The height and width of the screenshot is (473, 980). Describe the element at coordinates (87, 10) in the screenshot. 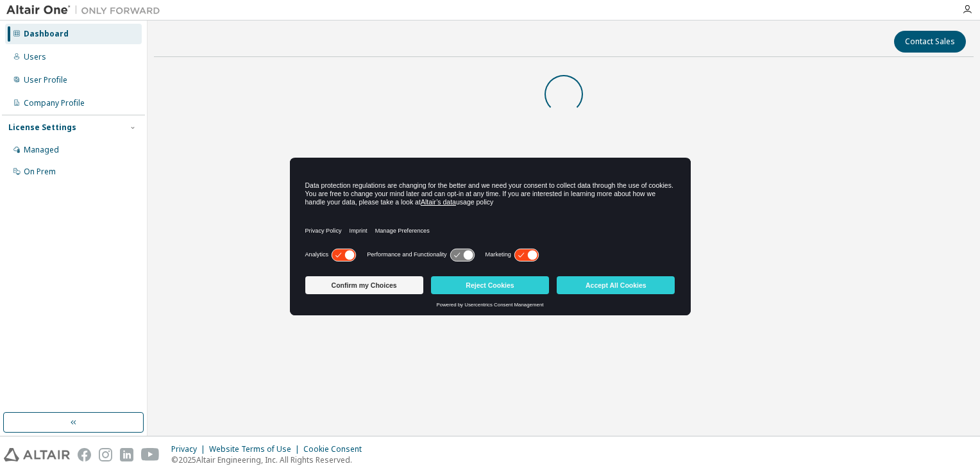

I see `img: Altair One` at that location.